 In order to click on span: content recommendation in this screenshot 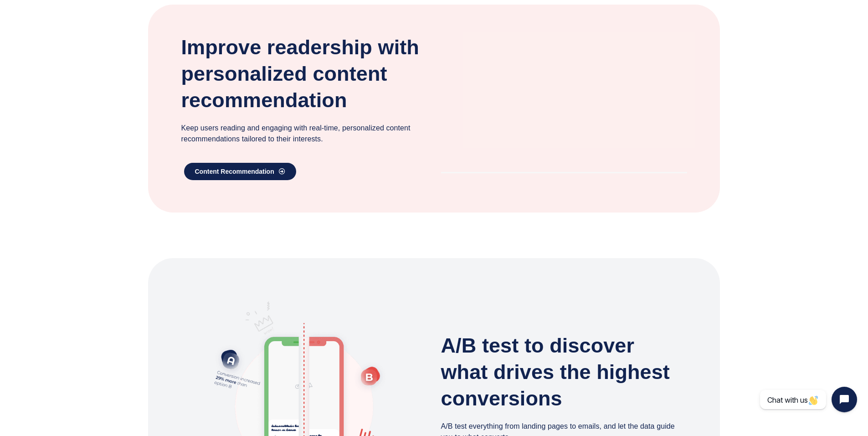, I will do `click(235, 172)`.